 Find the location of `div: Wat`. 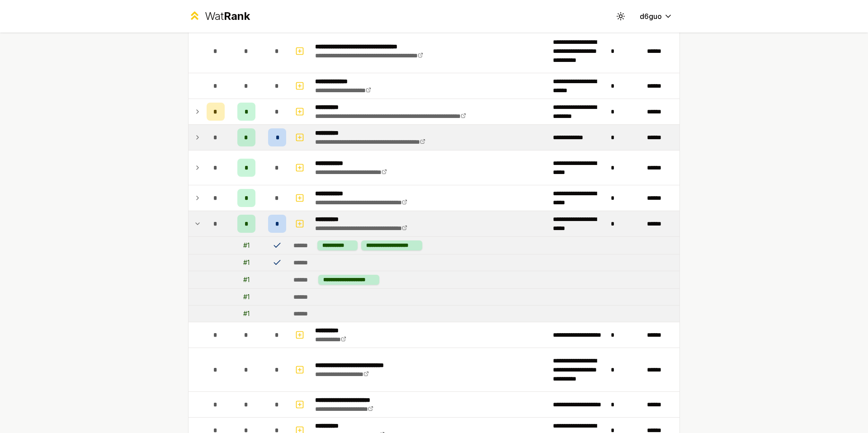

div: Wat is located at coordinates (227, 16).